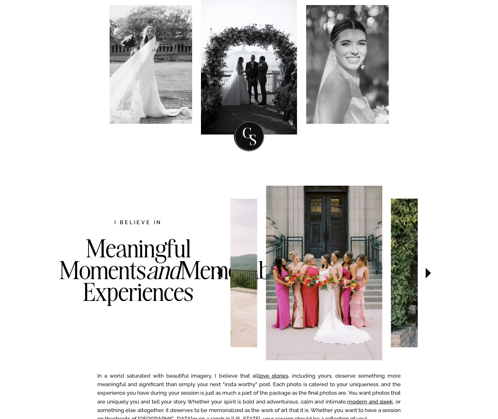  What do you see at coordinates (138, 283) in the screenshot?
I see `h3: Meaningful Moments Memorable Experiences` at bounding box center [138, 283].